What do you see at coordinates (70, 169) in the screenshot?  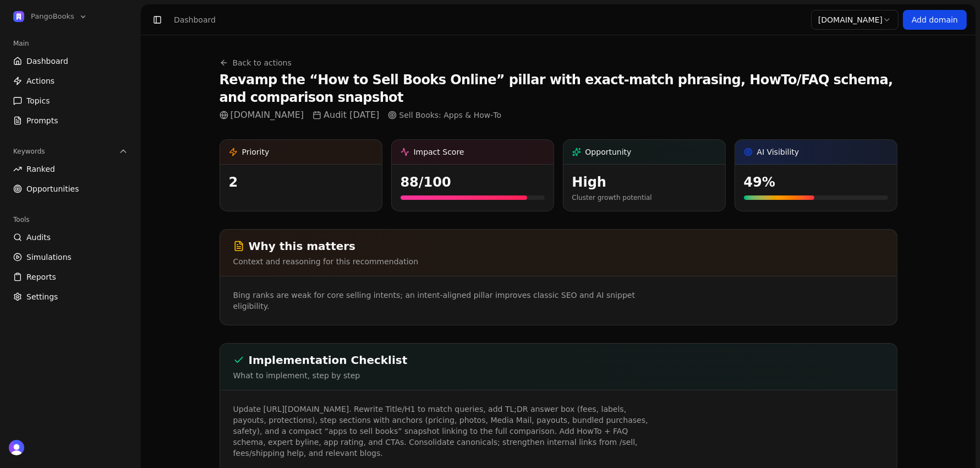 I see `a: Ranked` at bounding box center [70, 169].